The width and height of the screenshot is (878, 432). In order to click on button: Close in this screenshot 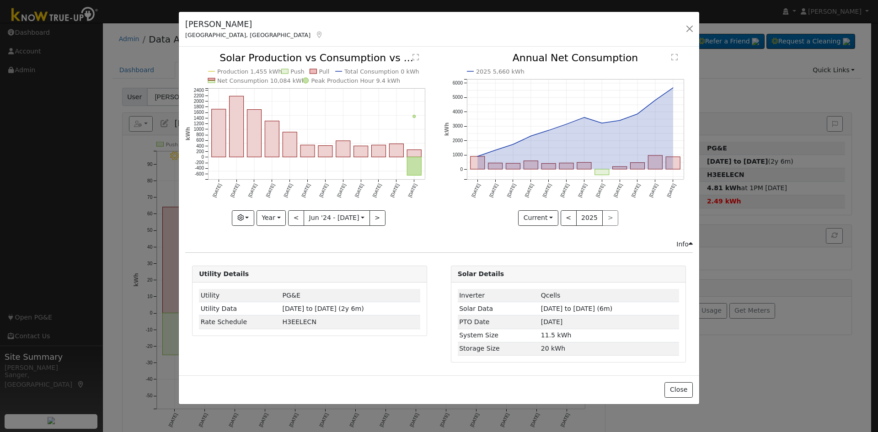, I will do `click(678, 390)`.